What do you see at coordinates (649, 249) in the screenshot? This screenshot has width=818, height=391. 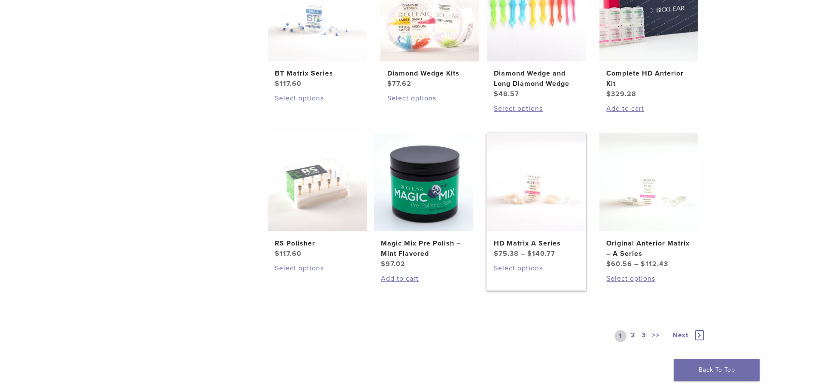 I see `h2: Original Anterior Matrix – A Series` at bounding box center [649, 249].